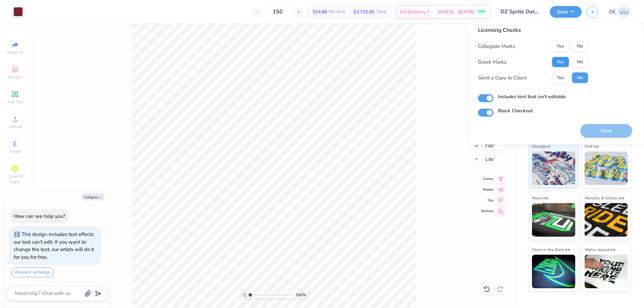  What do you see at coordinates (497, 46) in the screenshot?
I see `div: Collegiate Marks` at bounding box center [497, 46].